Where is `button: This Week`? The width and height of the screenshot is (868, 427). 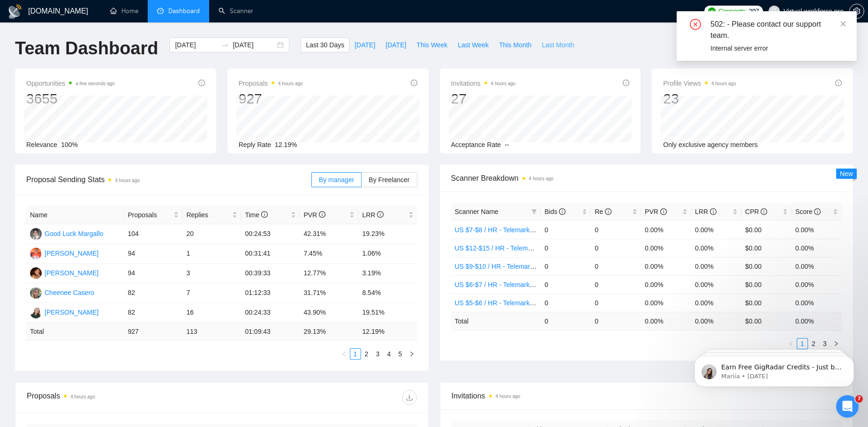
button: This Week is located at coordinates (432, 45).